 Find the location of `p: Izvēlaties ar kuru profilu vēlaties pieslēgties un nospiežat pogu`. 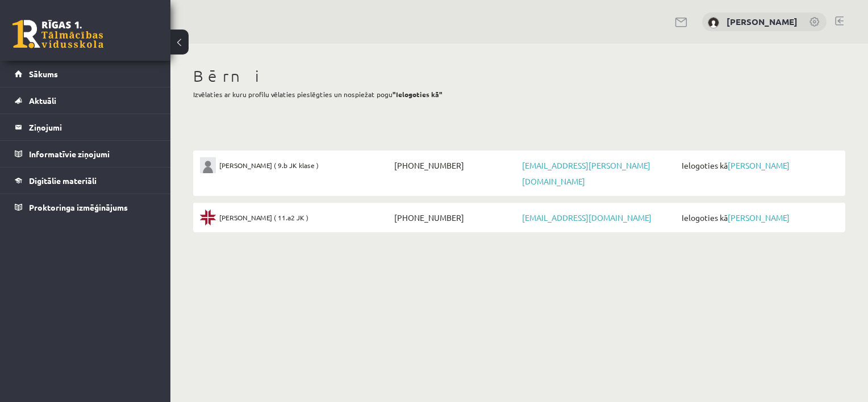

p: Izvēlaties ar kuru profilu vēlaties pieslēgties un nospiežat pogu is located at coordinates (519, 94).